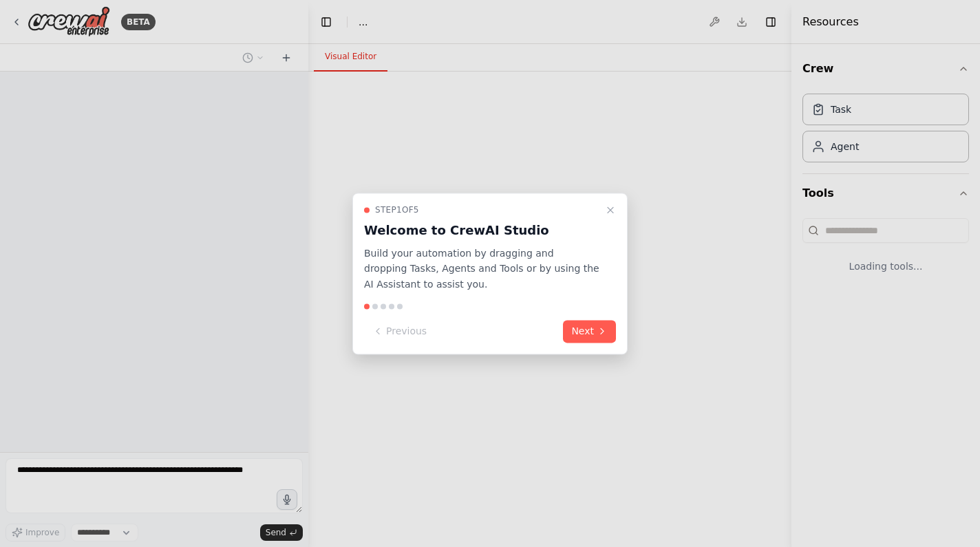 The image size is (980, 547). What do you see at coordinates (589, 331) in the screenshot?
I see `button: Next` at bounding box center [589, 331].